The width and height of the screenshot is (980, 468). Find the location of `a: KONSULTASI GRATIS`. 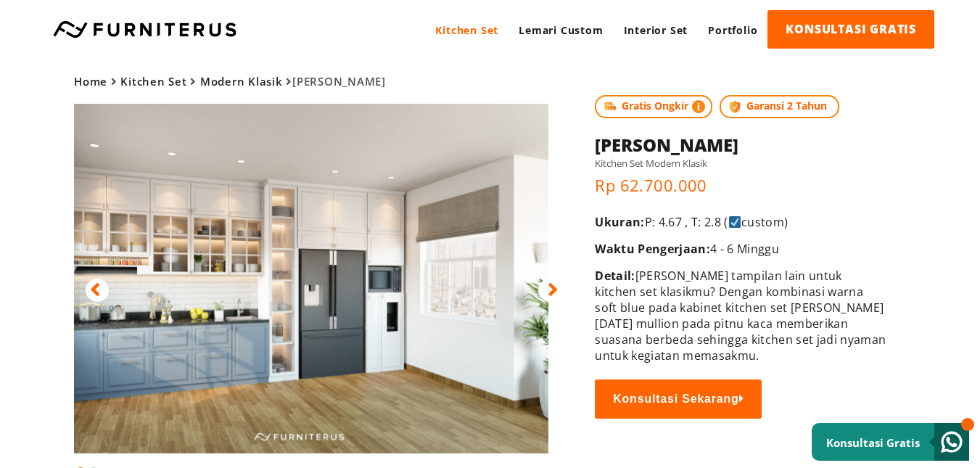

a: KONSULTASI GRATIS is located at coordinates (851, 29).